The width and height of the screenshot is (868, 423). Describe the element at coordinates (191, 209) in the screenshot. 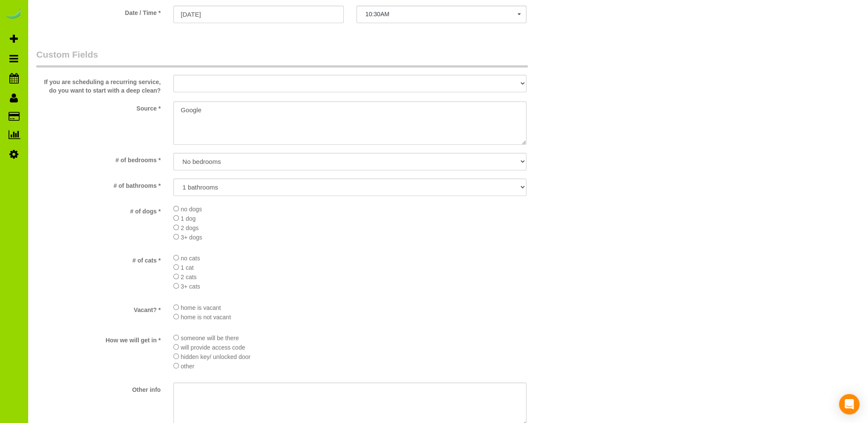

I see `span: no dogs` at that location.